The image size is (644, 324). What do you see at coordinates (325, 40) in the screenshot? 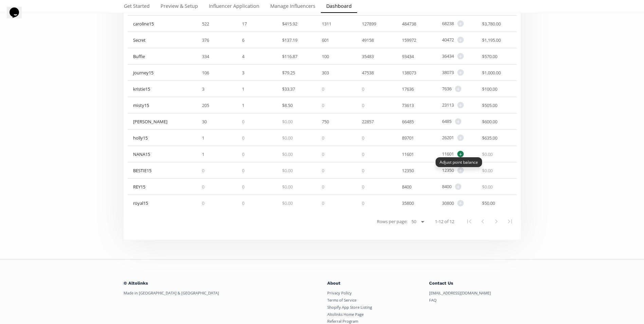
I see `span: 601` at bounding box center [325, 40].